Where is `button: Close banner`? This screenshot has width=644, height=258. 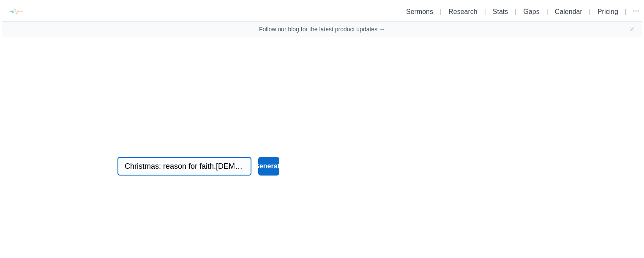 button: Close banner is located at coordinates (632, 29).